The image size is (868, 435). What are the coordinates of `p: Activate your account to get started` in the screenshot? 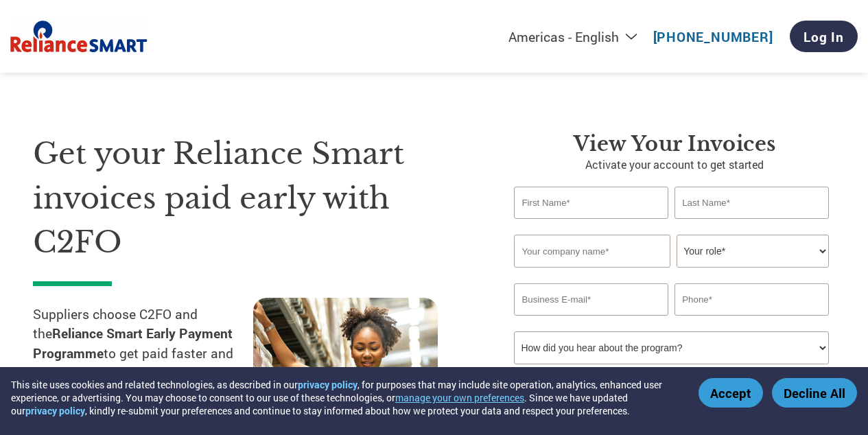 It's located at (674, 165).